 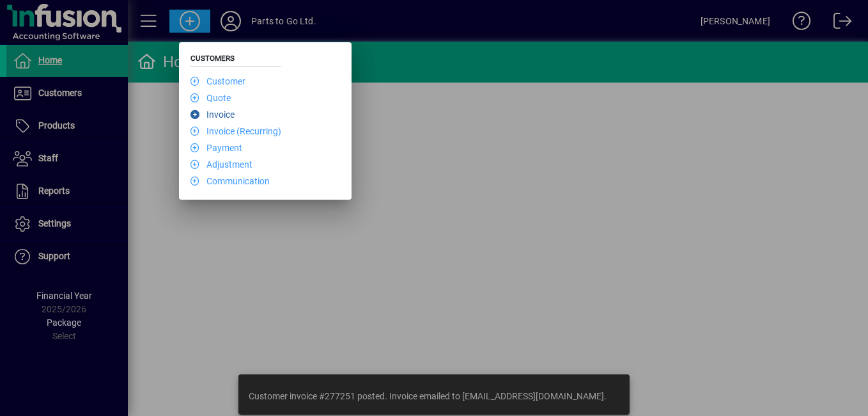 I want to click on a: Communication, so click(x=230, y=181).